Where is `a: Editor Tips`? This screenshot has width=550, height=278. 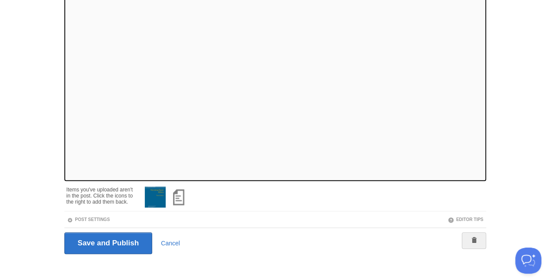
a: Editor Tips is located at coordinates (465, 219).